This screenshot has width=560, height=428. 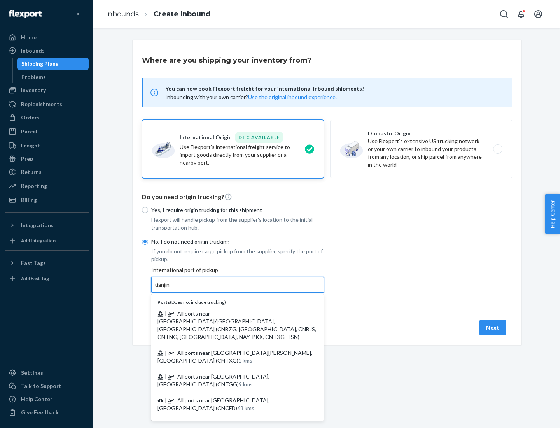 I want to click on div: Settings, so click(x=32, y=372).